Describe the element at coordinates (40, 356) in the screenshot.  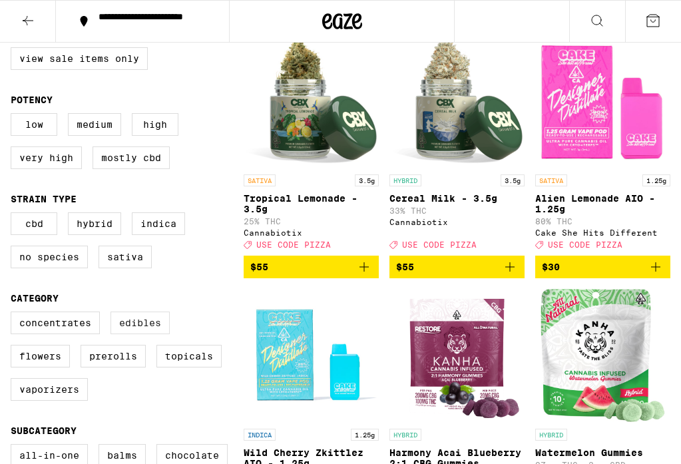
I see `label: Flowers` at that location.